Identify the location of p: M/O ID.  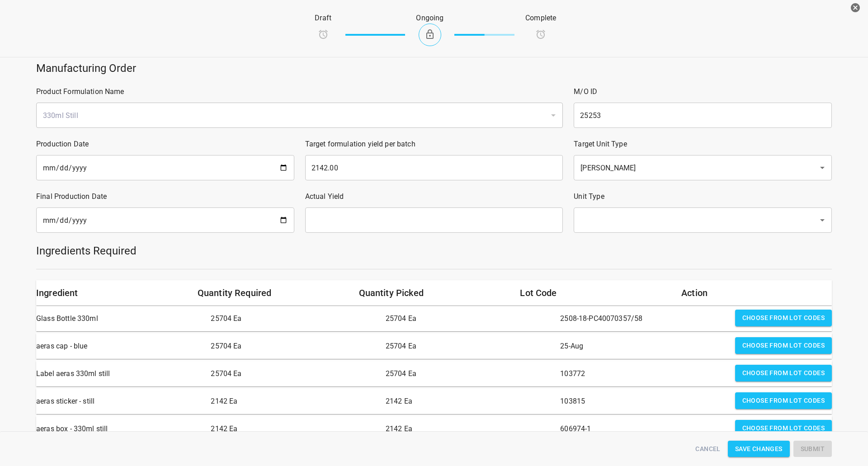
(703, 92).